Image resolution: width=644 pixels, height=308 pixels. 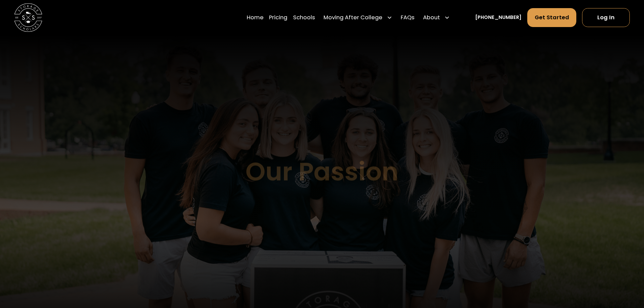 What do you see at coordinates (28, 17) in the screenshot?
I see `img: Storage Scholars main logo` at bounding box center [28, 17].